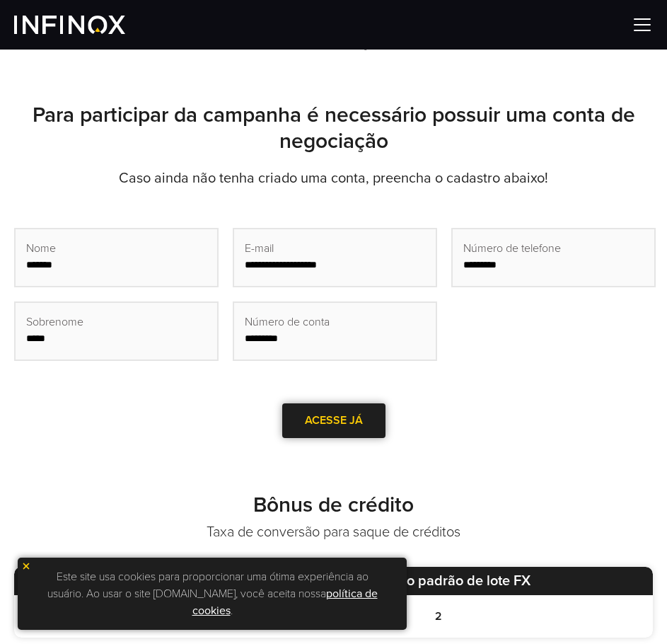 This screenshot has width=667, height=644. I want to click on strong: Bônus de crédito, so click(333, 504).